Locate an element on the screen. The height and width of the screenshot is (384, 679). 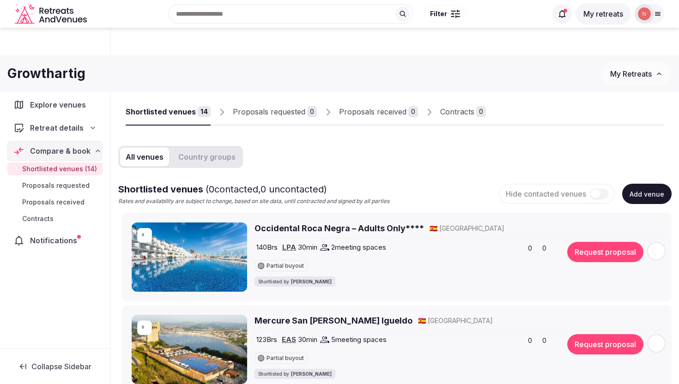
span: Notifications is located at coordinates (55, 241).